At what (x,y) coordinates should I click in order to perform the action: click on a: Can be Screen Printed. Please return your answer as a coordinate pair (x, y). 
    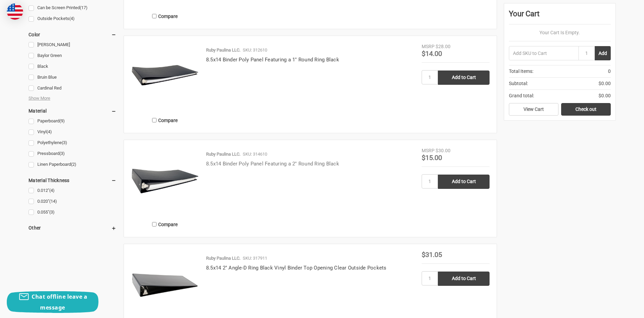
    Looking at the image, I should click on (72, 8).